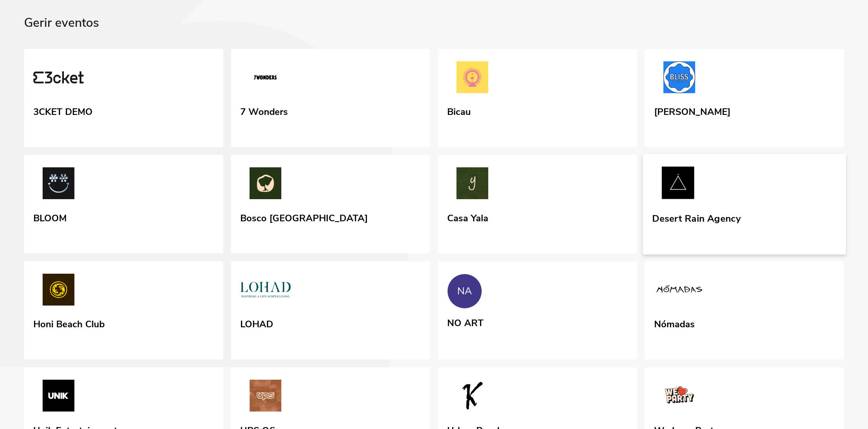 The width and height of the screenshot is (868, 429). What do you see at coordinates (331, 98) in the screenshot?
I see `a: 7 Wonders 7 Wonders` at bounding box center [331, 98].